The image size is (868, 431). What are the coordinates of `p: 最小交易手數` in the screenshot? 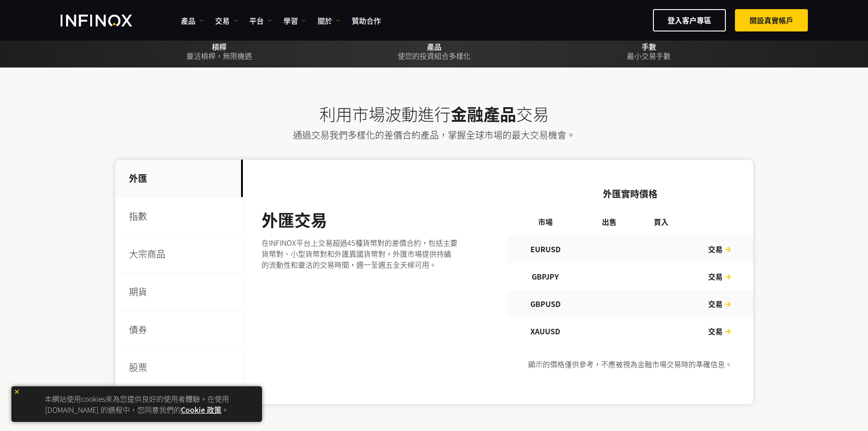 It's located at (649, 51).